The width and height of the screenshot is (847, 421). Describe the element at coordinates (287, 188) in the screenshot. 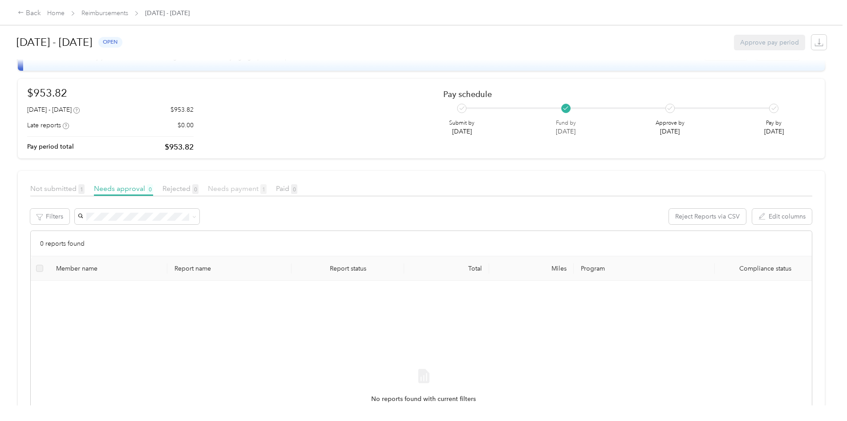

I see `span: Paid` at that location.